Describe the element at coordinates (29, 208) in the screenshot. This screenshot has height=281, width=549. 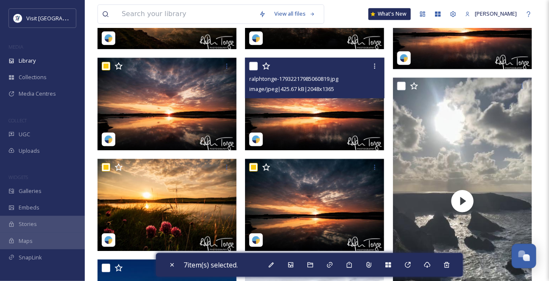
I see `span: Embeds` at that location.